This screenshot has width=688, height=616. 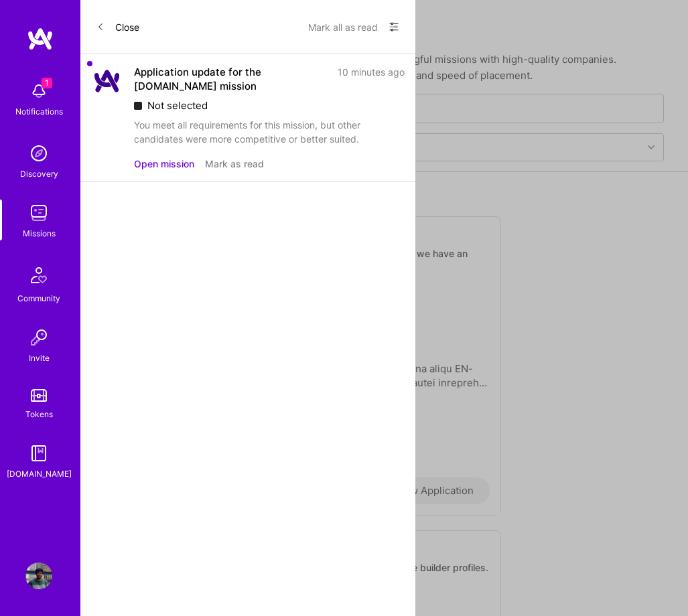 What do you see at coordinates (39, 173) in the screenshot?
I see `div: Discovery` at bounding box center [39, 173].